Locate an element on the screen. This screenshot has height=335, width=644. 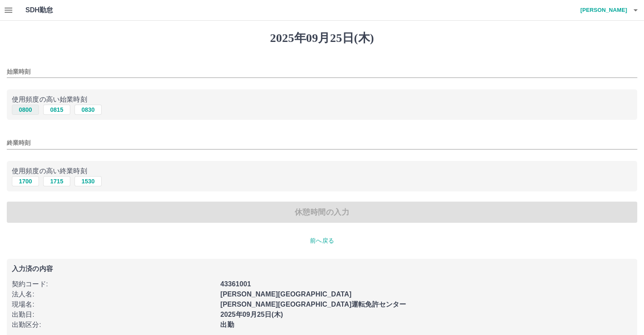
button: 0815 is located at coordinates (57, 110).